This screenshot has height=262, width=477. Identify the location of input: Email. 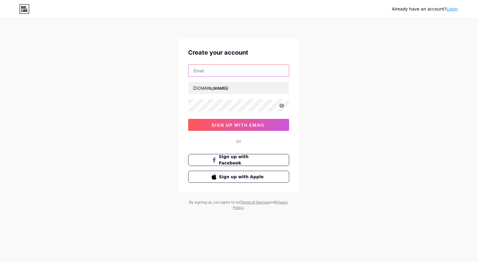
(239, 71).